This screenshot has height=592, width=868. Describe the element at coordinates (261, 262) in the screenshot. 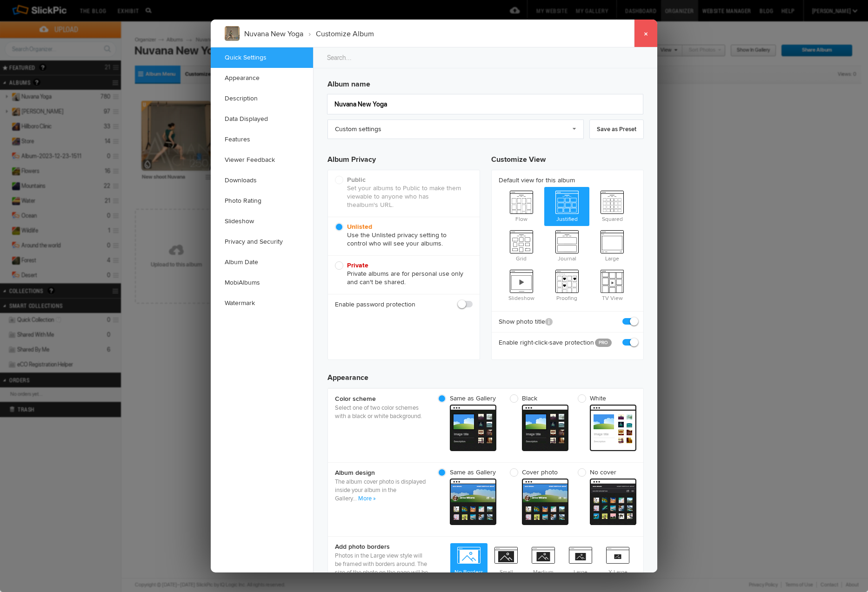

I see `a: Album Date` at that location.